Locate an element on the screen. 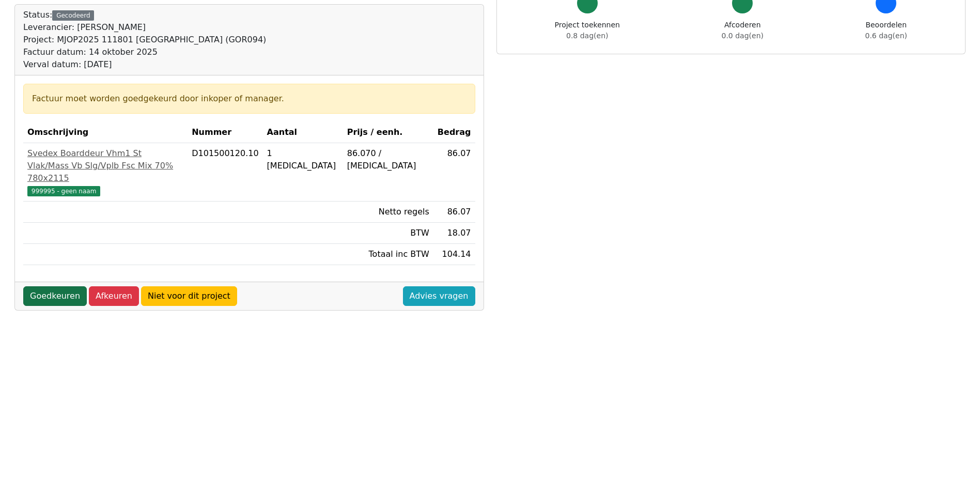 Image resolution: width=980 pixels, height=493 pixels. span: 0.0 dag(en) is located at coordinates (743, 35).